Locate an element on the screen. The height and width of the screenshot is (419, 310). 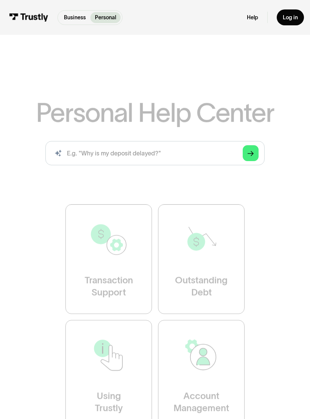
a: OutstandingDebt is located at coordinates (201, 259).